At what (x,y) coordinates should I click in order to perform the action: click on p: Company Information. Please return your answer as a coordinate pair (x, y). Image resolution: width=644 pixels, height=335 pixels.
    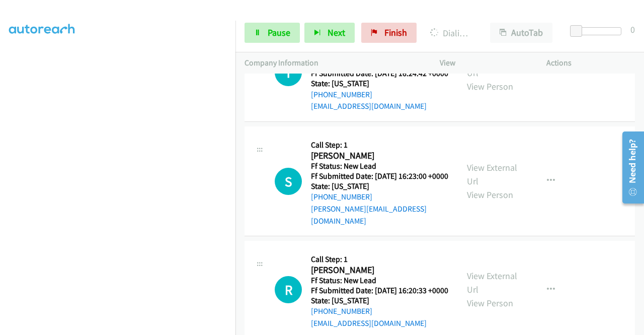
    Looking at the image, I should click on (333, 63).